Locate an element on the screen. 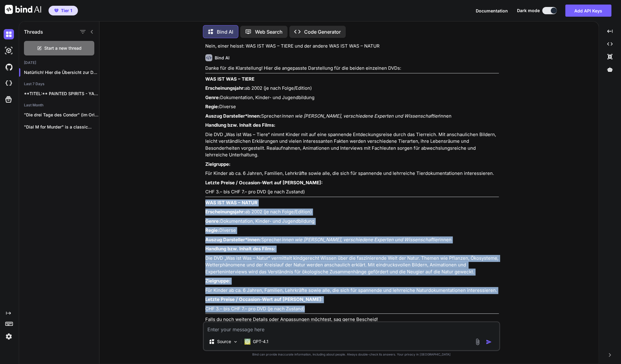 This screenshot has height=364, width=621. span: Dark mode is located at coordinates (528, 11).